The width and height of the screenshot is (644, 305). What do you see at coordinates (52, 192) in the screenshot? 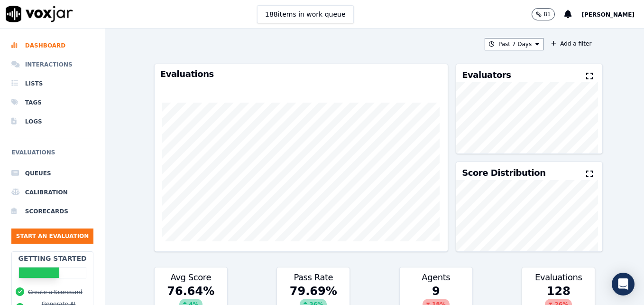
I see `li: Calibration` at bounding box center [52, 192].